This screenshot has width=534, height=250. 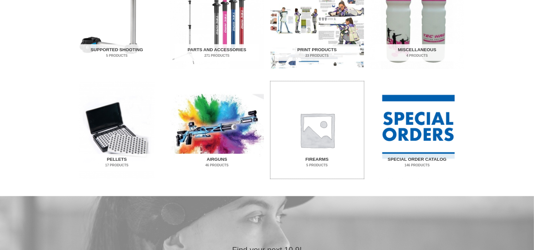 What do you see at coordinates (217, 53) in the screenshot?
I see `h2: Parts and Accessories` at bounding box center [217, 53].